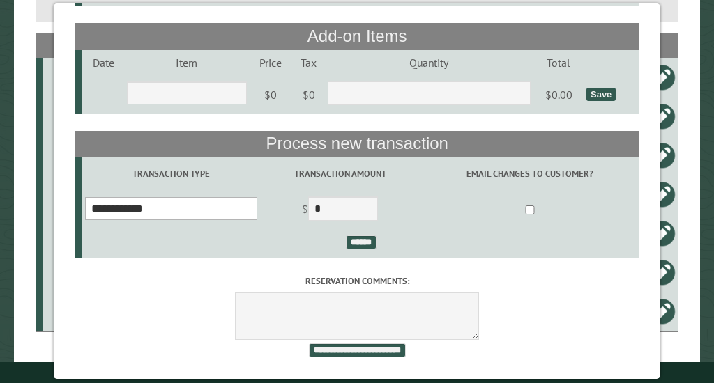 This screenshot has height=383, width=714. What do you see at coordinates (63, 116) in the screenshot?
I see `div: 5` at bounding box center [63, 116].